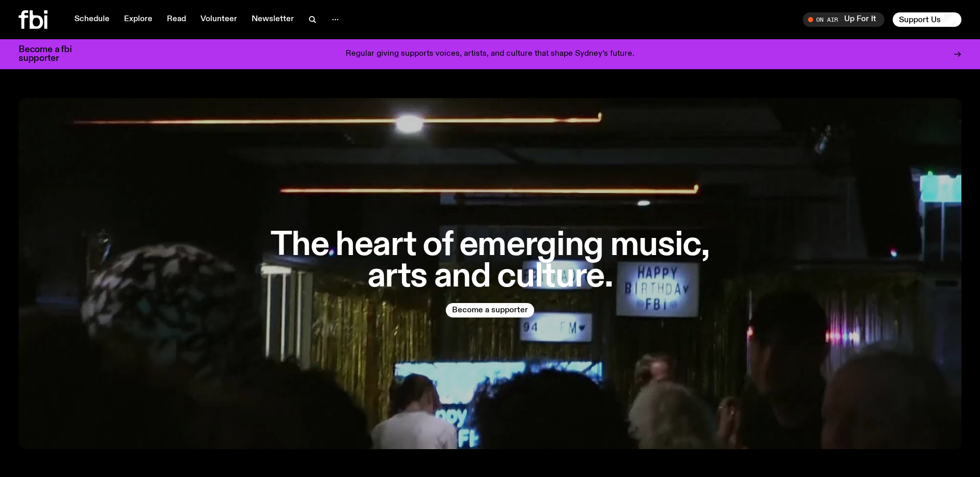  What do you see at coordinates (218, 20) in the screenshot?
I see `a: Volunteer` at bounding box center [218, 20].